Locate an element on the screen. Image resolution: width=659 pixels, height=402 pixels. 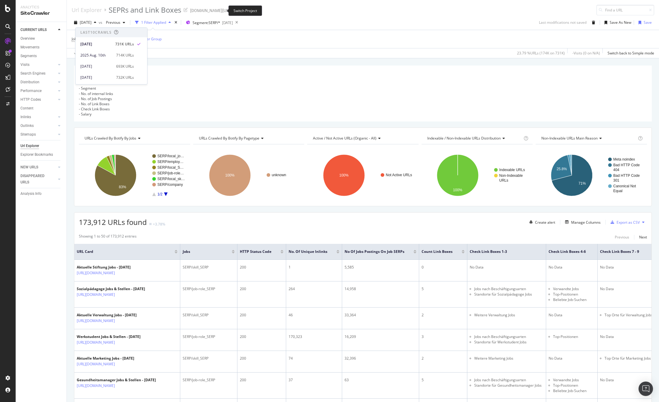
button: Apply is located at coordinates (80, 53).